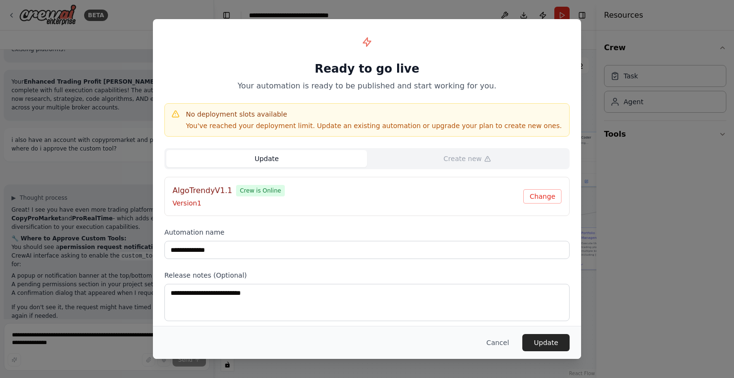 The height and width of the screenshot is (378, 734). I want to click on span: Crew is Online, so click(260, 191).